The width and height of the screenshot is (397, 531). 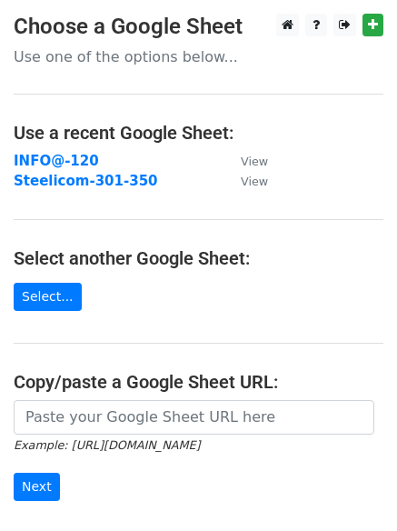 I want to click on a: INFO@-120, so click(x=56, y=161).